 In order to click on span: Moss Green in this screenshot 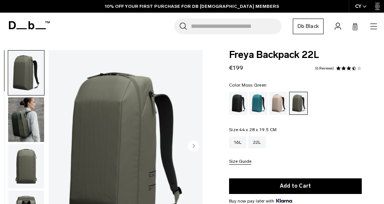, I will do `click(254, 85)`.